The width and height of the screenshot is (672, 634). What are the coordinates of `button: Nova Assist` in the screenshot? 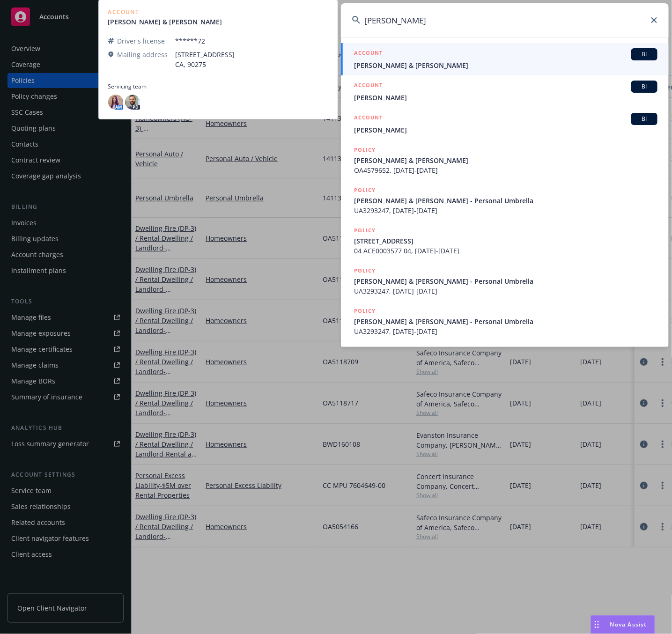 It's located at (623, 625).